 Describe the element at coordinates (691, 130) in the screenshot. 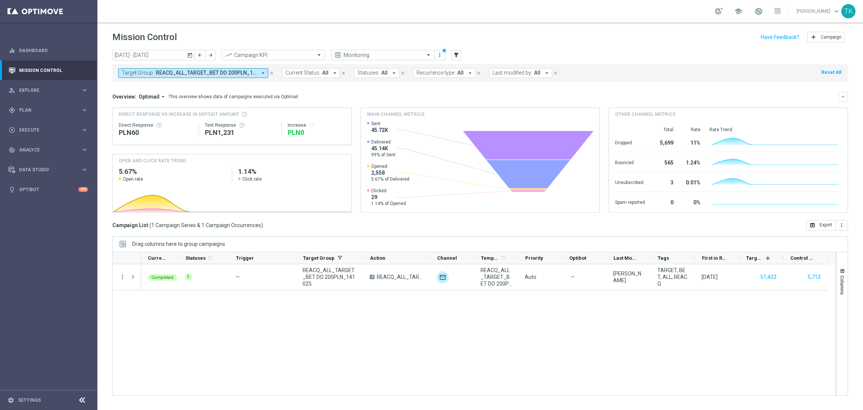

I see `div: Rate` at that location.